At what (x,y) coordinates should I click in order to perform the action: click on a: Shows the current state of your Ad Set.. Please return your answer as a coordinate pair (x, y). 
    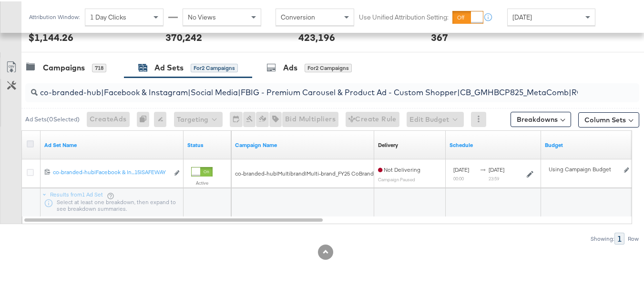
    Looking at the image, I should click on (207, 144).